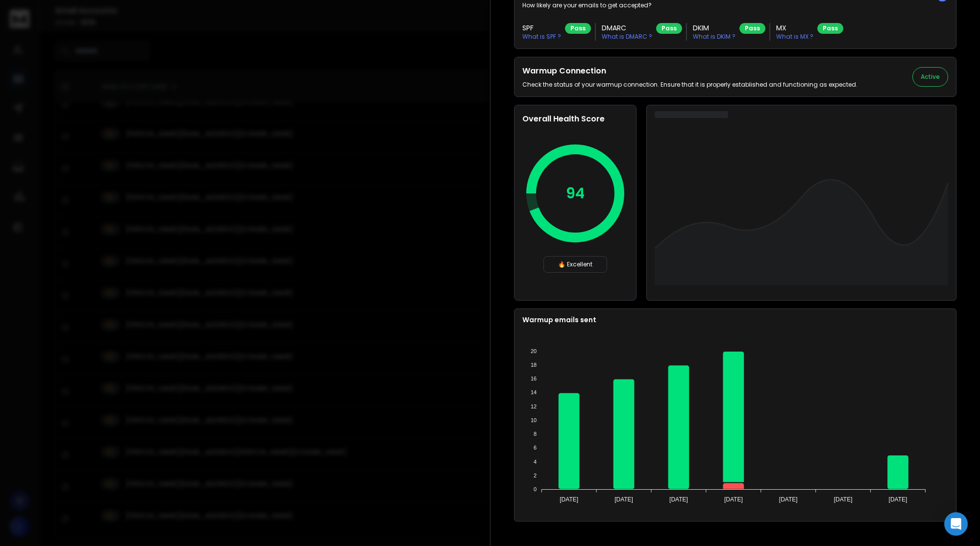 This screenshot has height=546, width=980. What do you see at coordinates (714, 37) in the screenshot?
I see `p: What is DKIM ?` at bounding box center [714, 37].